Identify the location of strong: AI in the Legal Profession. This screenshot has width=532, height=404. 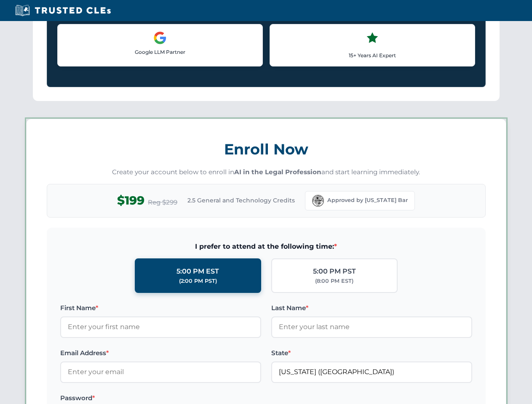
(277, 172).